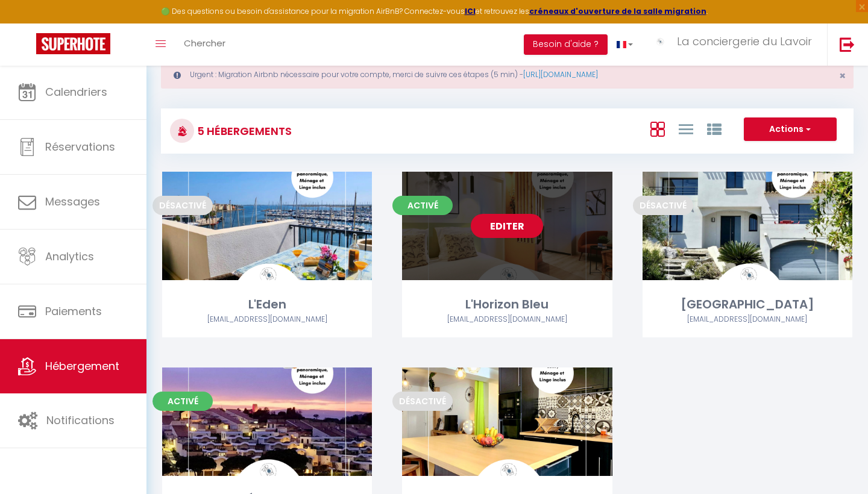 Image resolution: width=868 pixels, height=494 pixels. I want to click on div: L'Eden, so click(267, 304).